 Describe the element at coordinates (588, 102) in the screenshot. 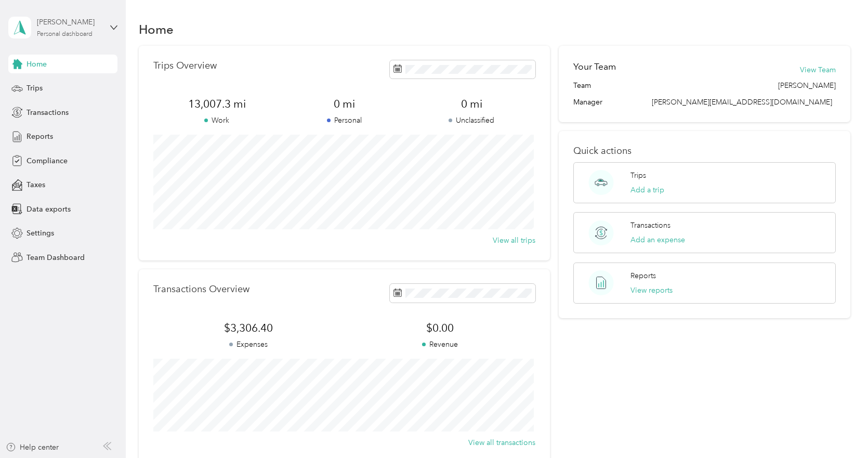

I see `span: Manager` at that location.